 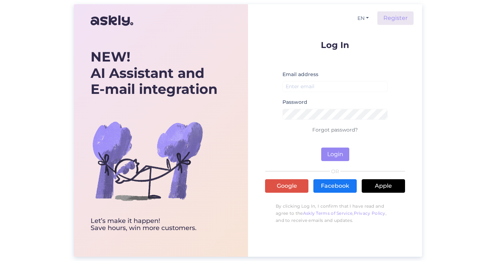 I want to click on a: Privacy Policy, so click(x=370, y=213).